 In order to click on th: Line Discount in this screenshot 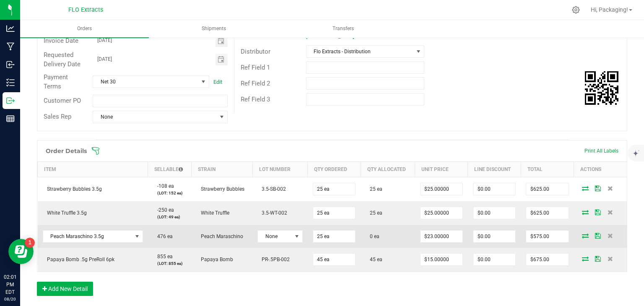, I will do `click(494, 169)`.